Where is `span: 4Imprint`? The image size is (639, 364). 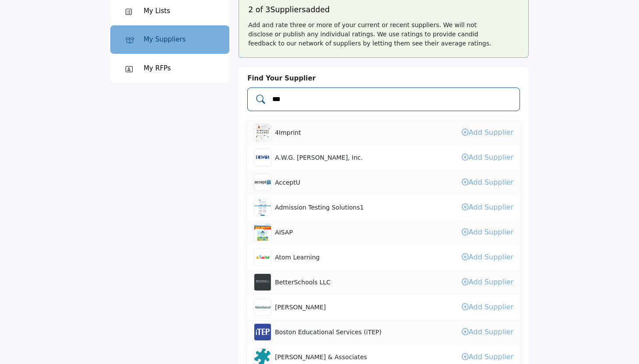 span: 4Imprint is located at coordinates (288, 132).